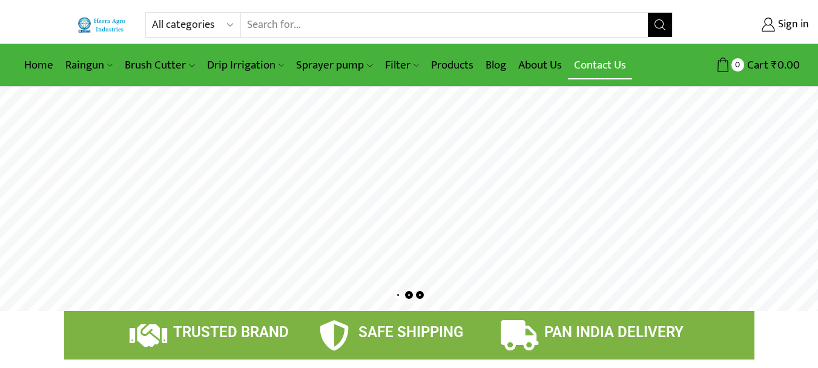 The width and height of the screenshot is (818, 368). What do you see at coordinates (444, 25) in the screenshot?
I see `input: Search for...` at bounding box center [444, 25].